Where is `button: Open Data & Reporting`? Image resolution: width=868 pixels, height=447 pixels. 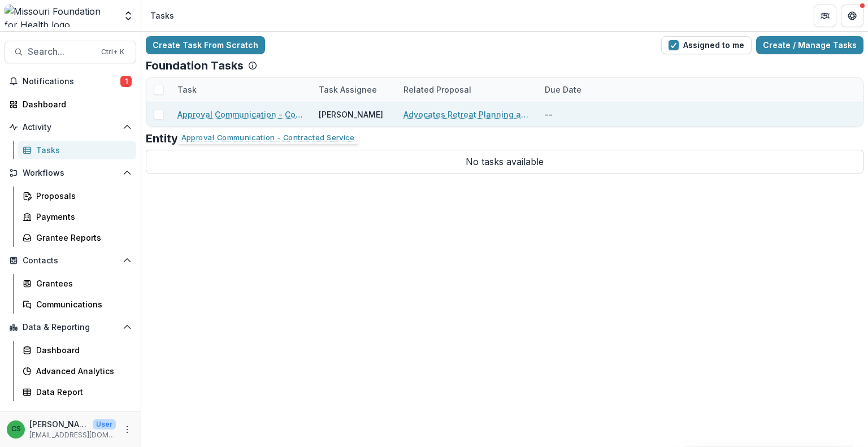 button: Open Data & Reporting is located at coordinates (70, 327).